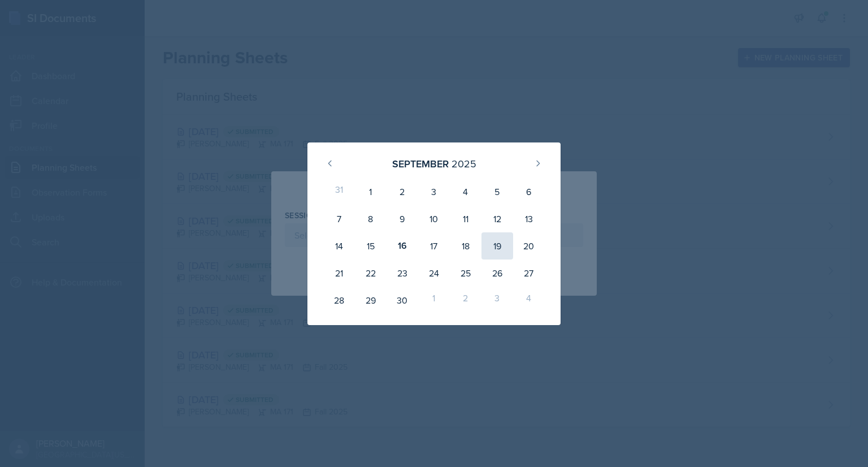 The image size is (868, 467). Describe the element at coordinates (497, 219) in the screenshot. I see `div: 12` at that location.